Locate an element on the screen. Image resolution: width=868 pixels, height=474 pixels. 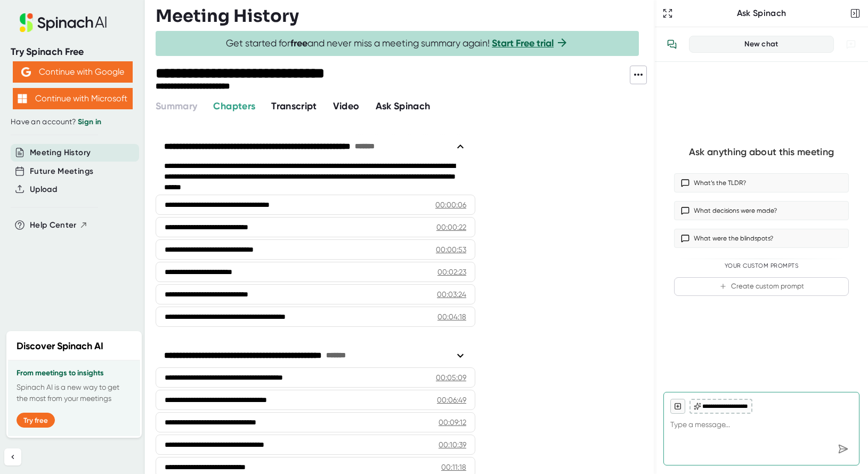
button: Upload is located at coordinates (43, 189).